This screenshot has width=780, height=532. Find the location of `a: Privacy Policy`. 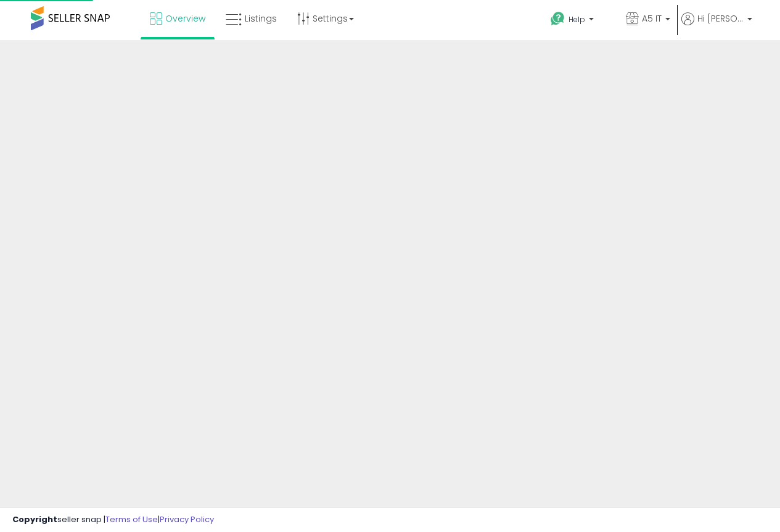

a: Privacy Policy is located at coordinates (187, 519).